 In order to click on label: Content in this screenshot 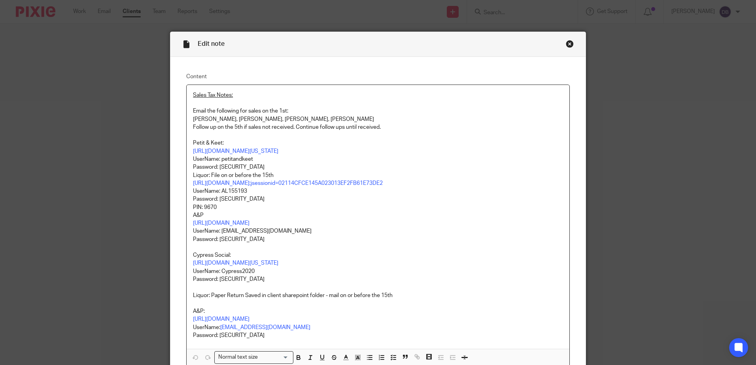, I will do `click(378, 77)`.